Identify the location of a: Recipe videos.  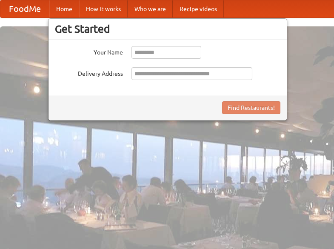
(199, 9).